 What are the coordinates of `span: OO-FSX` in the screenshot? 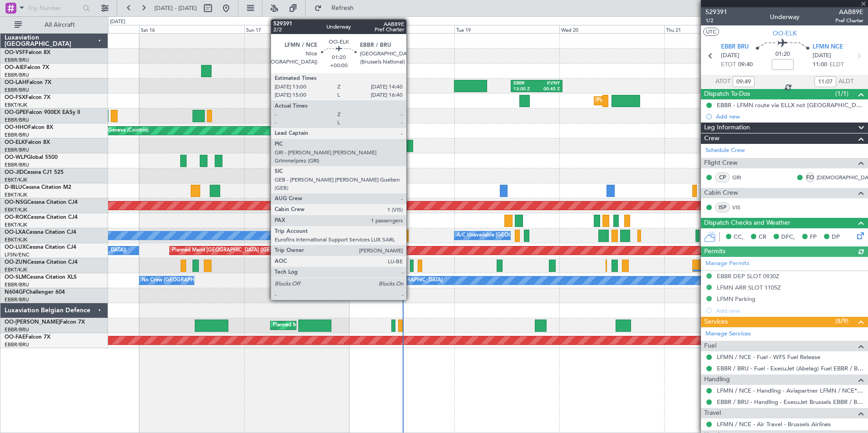 It's located at (15, 97).